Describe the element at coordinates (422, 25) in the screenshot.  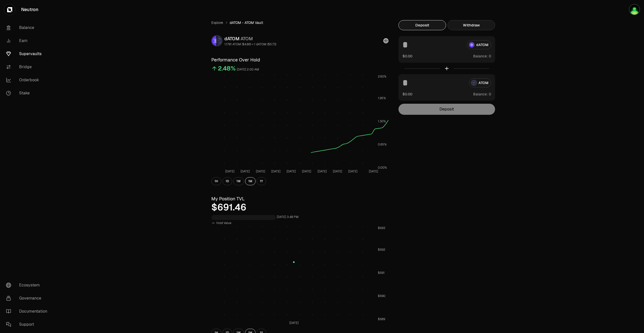
I see `button: Deposit` at that location.